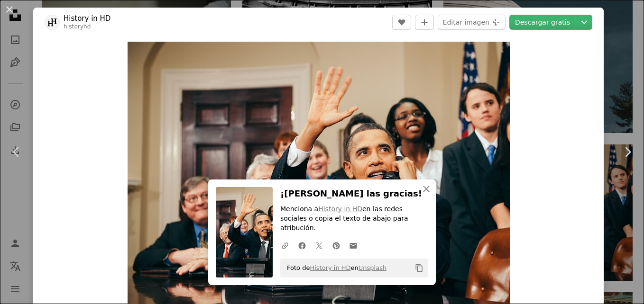 This screenshot has height=304, width=644. I want to click on a: Comparte en Pinterest, so click(336, 246).